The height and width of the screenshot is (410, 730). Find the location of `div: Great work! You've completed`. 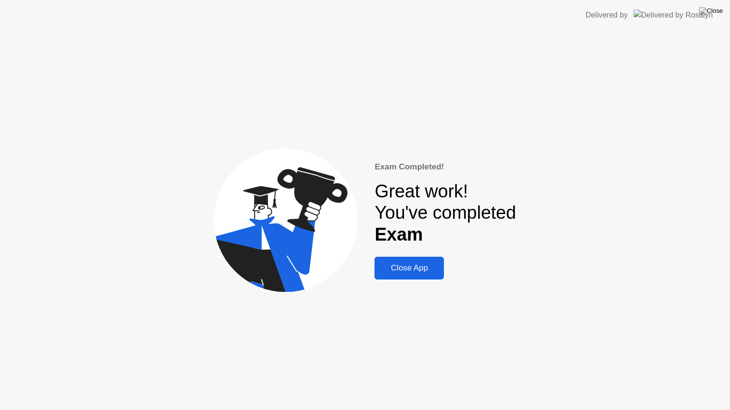

div: Great work! You've completed is located at coordinates (445, 213).